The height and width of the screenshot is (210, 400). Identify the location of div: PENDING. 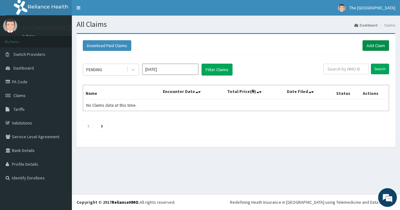
(94, 70).